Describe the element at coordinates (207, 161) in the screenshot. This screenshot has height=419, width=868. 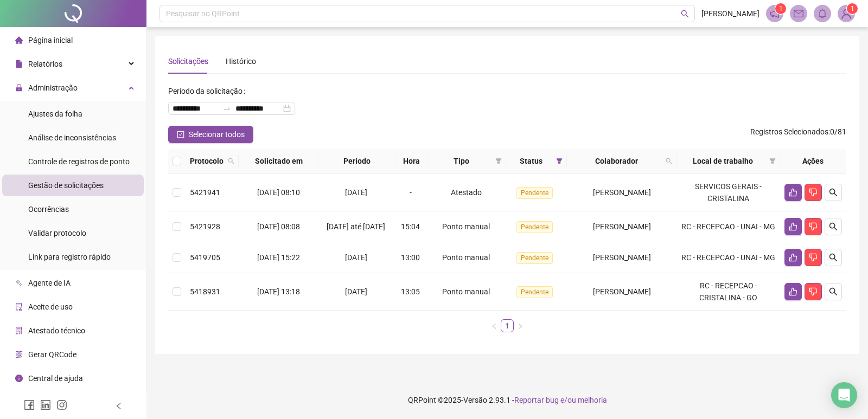
I see `span: Protocolo` at that location.